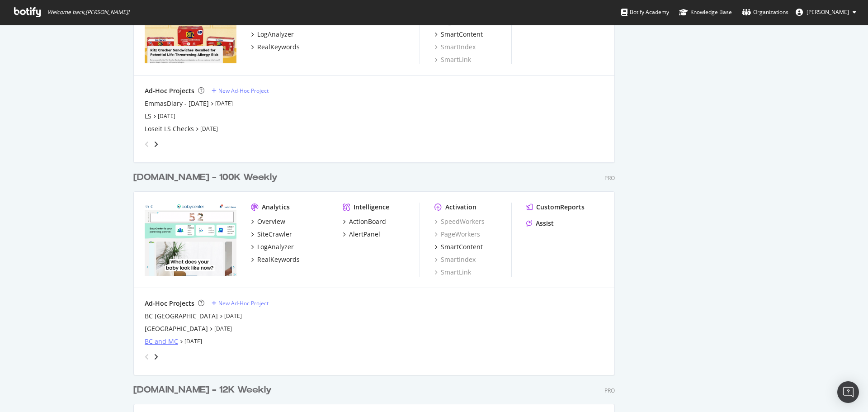  Describe the element at coordinates (545, 223) in the screenshot. I see `div: Assist` at that location.